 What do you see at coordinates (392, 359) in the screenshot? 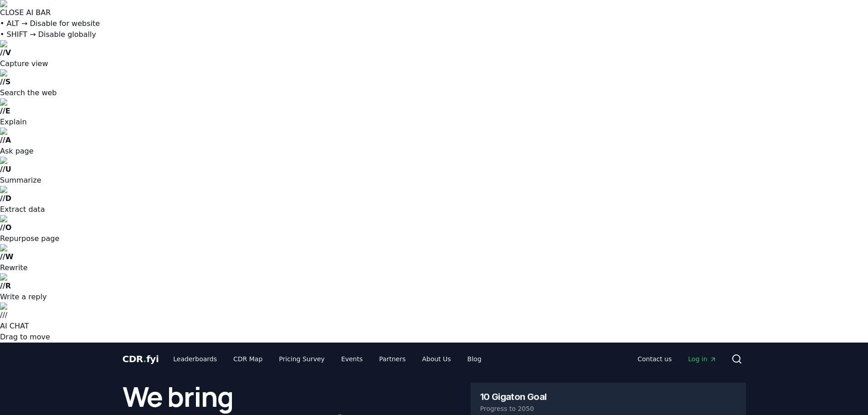
I see `a: Partners` at bounding box center [392, 359].